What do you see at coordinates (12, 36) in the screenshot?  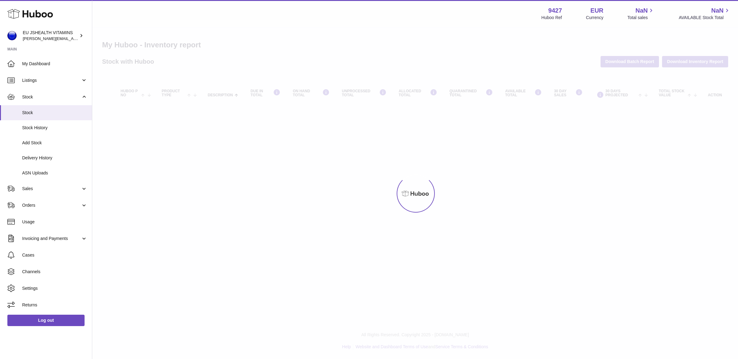 I see `img: laura@jessicasepel.com` at bounding box center [12, 36].